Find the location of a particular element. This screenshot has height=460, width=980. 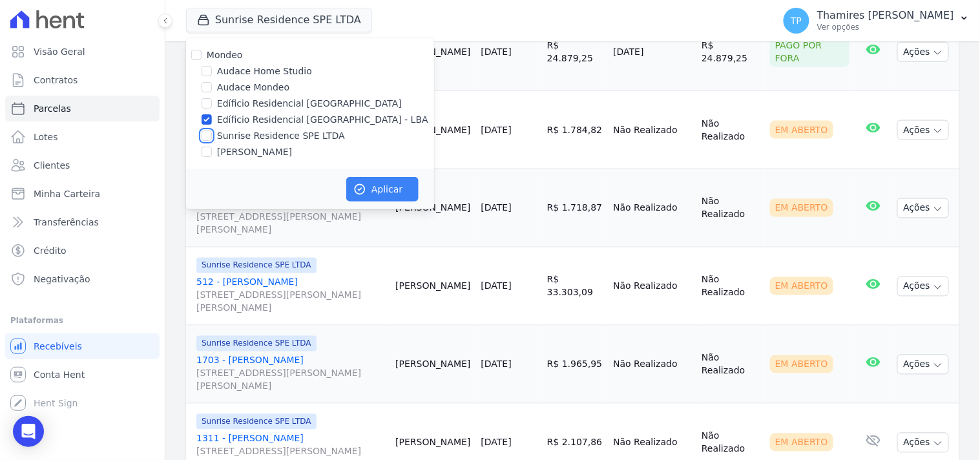

div: Open Intercom Messenger is located at coordinates (28, 432).